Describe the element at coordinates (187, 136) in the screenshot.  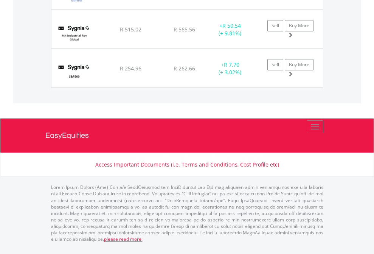
I see `div: EasyEquities` at that location.